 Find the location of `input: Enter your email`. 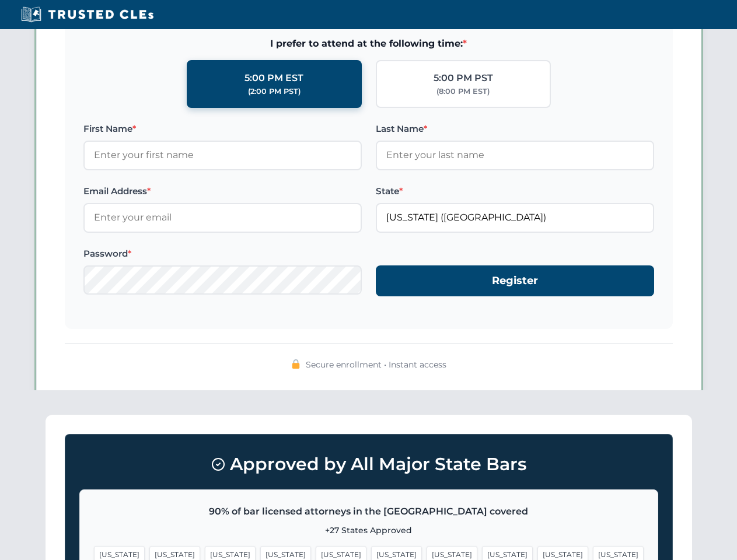

input: Enter your email is located at coordinates (223, 218).